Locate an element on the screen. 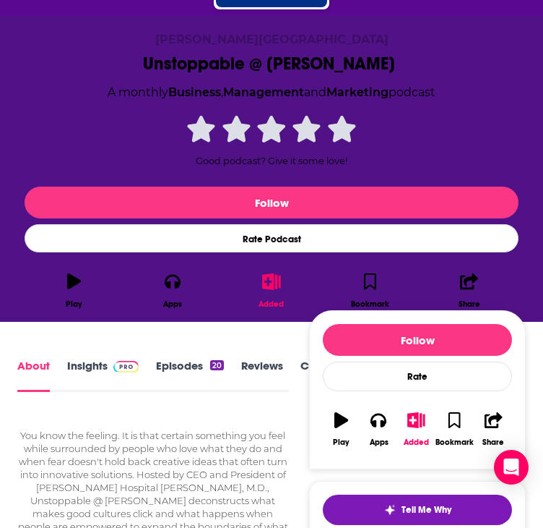  a: Episodes20 is located at coordinates (190, 375).